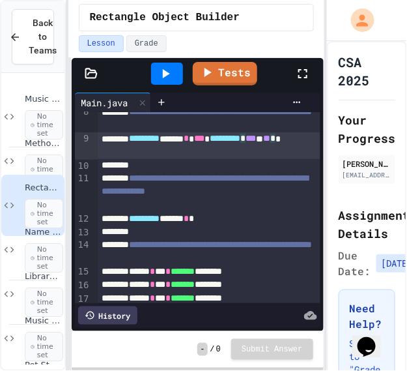  What do you see at coordinates (108, 315) in the screenshot?
I see `div: History` at bounding box center [108, 315].